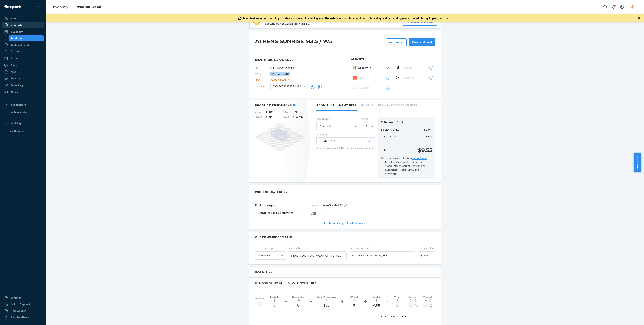 The height and width of the screenshot is (325, 644). Describe the element at coordinates (18, 104) in the screenshot. I see `div: Integrations` at that location.